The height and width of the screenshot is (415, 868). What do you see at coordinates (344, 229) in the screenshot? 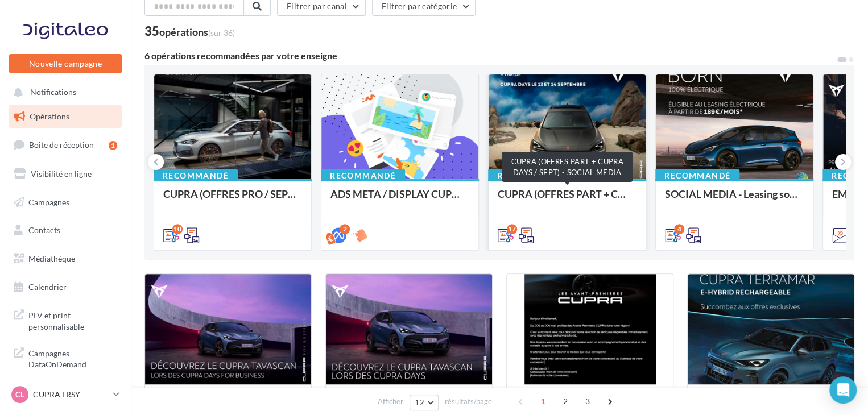
I see `div: 2` at bounding box center [344, 229].